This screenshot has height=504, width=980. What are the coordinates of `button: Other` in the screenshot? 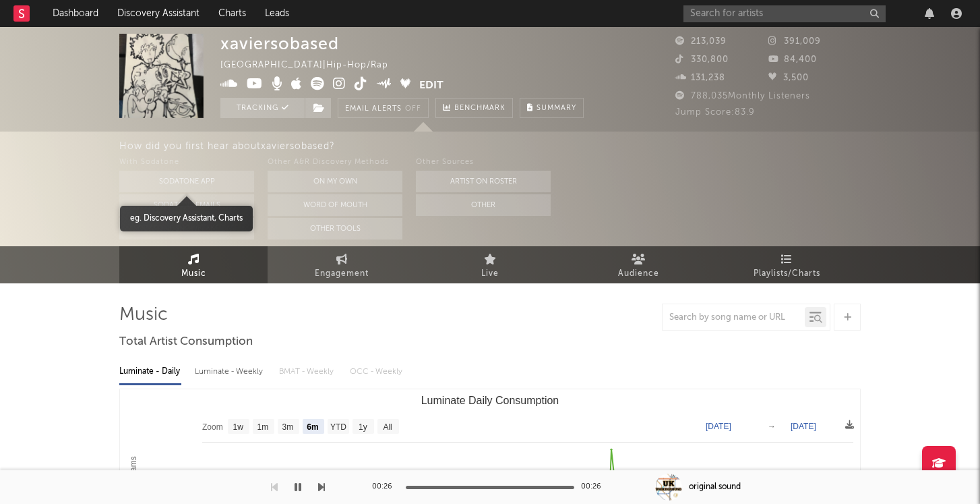 It's located at (483, 205).